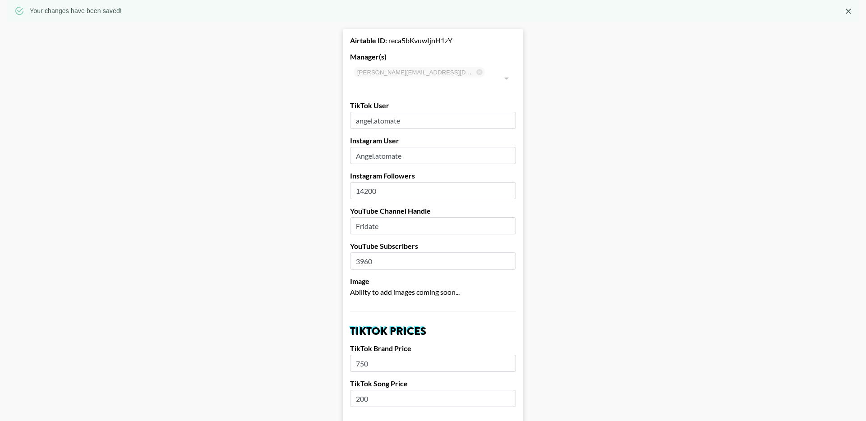 Image resolution: width=866 pixels, height=421 pixels. Describe the element at coordinates (433, 281) in the screenshot. I see `label: Image` at that location.